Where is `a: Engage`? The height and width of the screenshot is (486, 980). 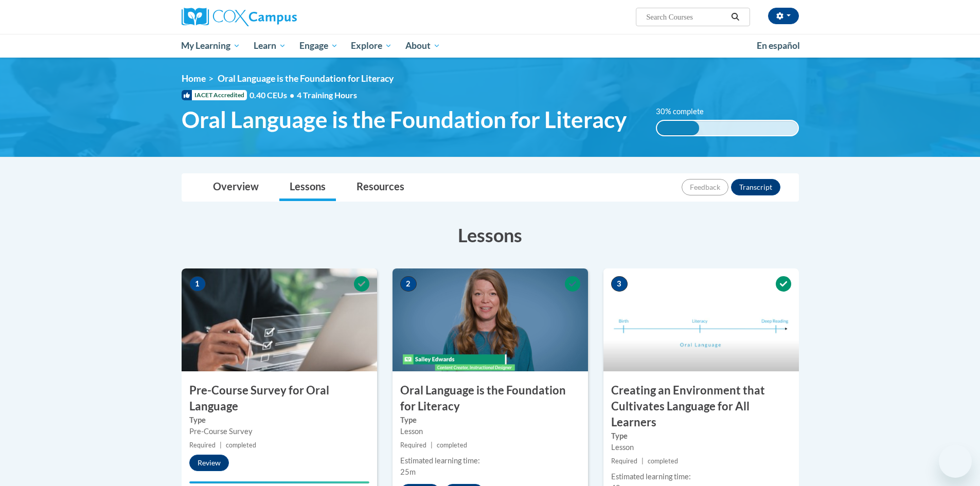 a: Engage is located at coordinates (319, 45).